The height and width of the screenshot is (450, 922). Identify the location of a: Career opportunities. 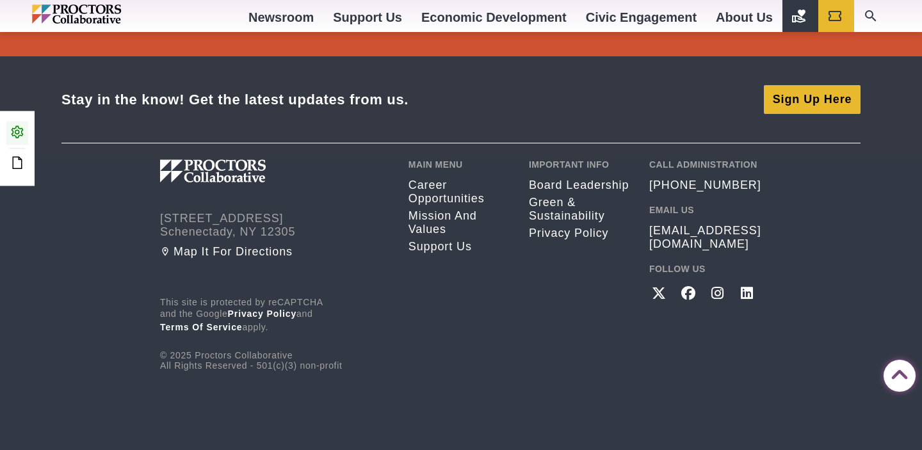
(459, 192).